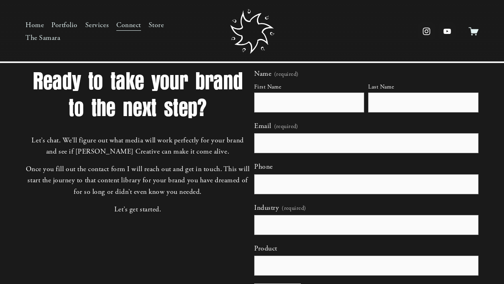 This screenshot has height=284, width=504. What do you see at coordinates (263, 74) in the screenshot?
I see `span: Name` at bounding box center [263, 74].